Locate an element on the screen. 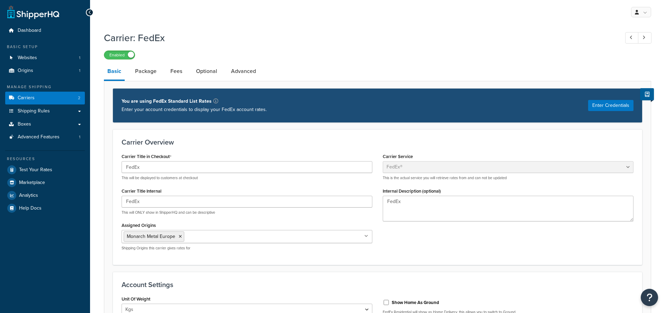  li: Websites is located at coordinates (45, 58).